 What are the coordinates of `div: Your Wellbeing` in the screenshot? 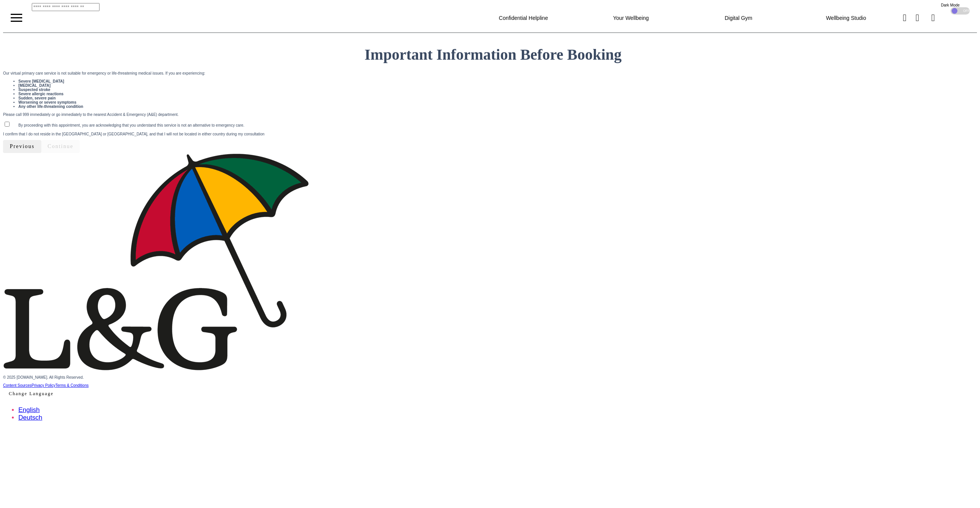 It's located at (631, 18).